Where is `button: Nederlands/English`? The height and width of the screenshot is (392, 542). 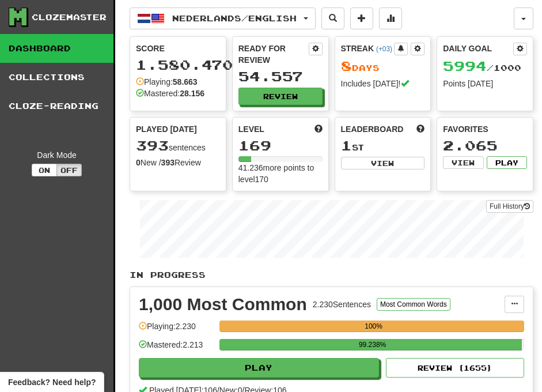
button: Nederlands/English is located at coordinates (223, 18).